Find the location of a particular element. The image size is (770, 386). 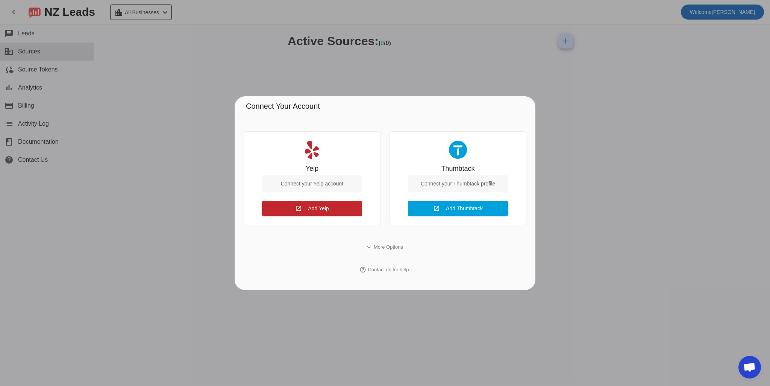

div: Thumbtack is located at coordinates (457, 168).